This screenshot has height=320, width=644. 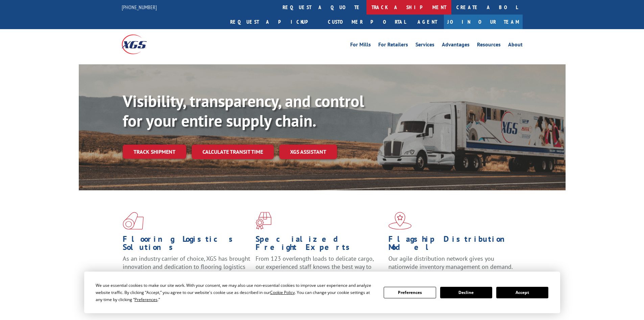 What do you see at coordinates (146, 299) in the screenshot?
I see `span: Preferences` at bounding box center [146, 299].